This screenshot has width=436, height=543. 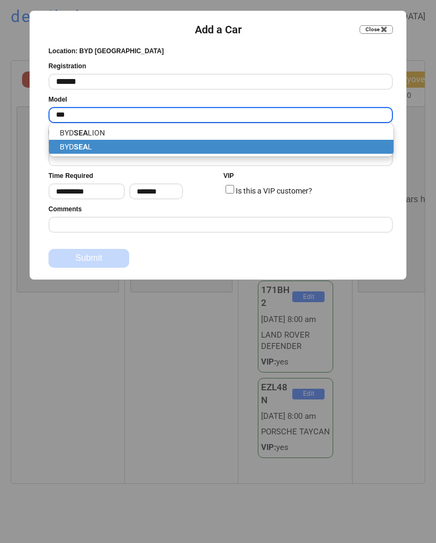 What do you see at coordinates (70, 176) in the screenshot?
I see `div: Time Required` at bounding box center [70, 176].